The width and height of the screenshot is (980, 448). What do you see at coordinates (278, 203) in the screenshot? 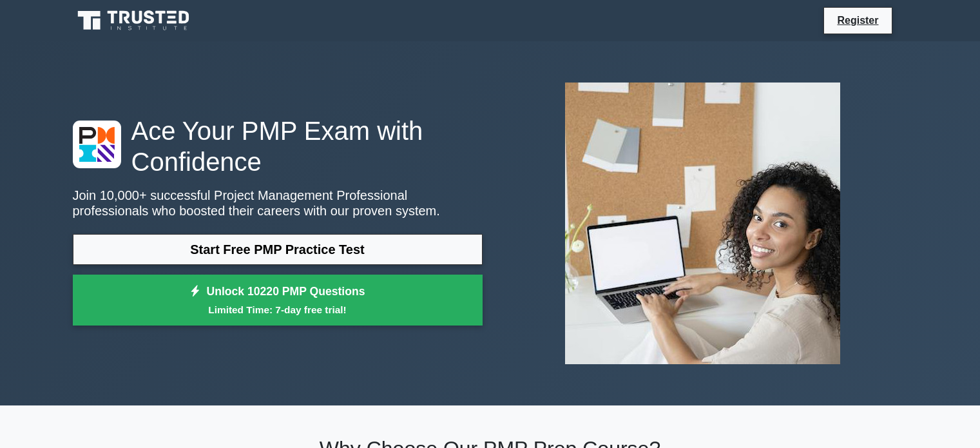
I see `p: Join 10,000+ successful Project Management Professional professionals who boosted their careers w...` at bounding box center [278, 203].